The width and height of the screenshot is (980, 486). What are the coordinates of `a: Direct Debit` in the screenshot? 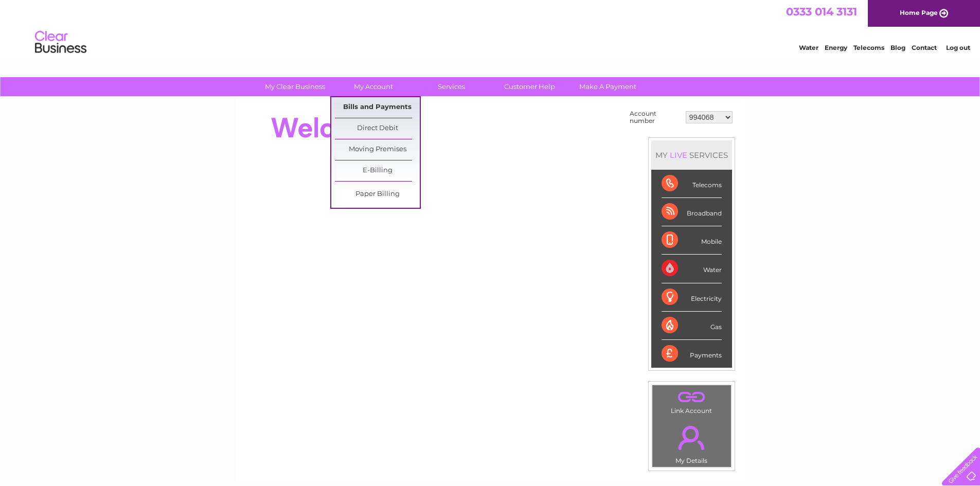 It's located at (377, 128).